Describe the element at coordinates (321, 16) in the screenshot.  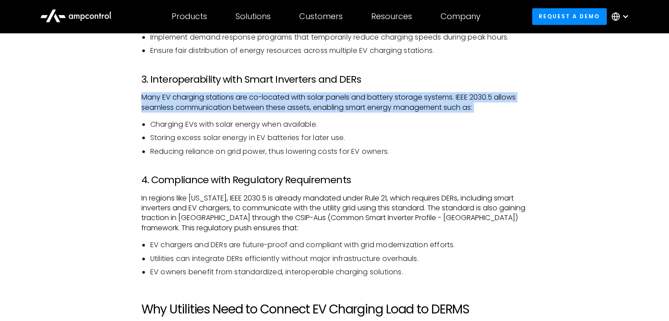
I see `div: Customers` at that location.